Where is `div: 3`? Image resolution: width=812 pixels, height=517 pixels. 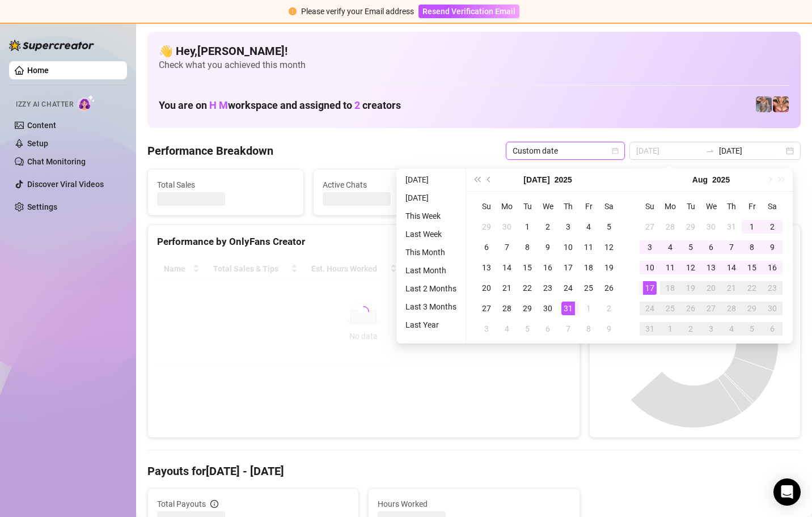
div: 3 is located at coordinates (486, 329).